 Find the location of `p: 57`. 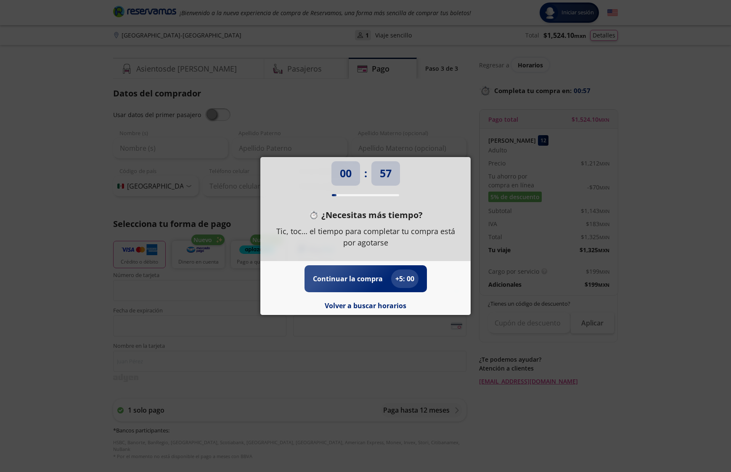

p: 57 is located at coordinates (386, 173).